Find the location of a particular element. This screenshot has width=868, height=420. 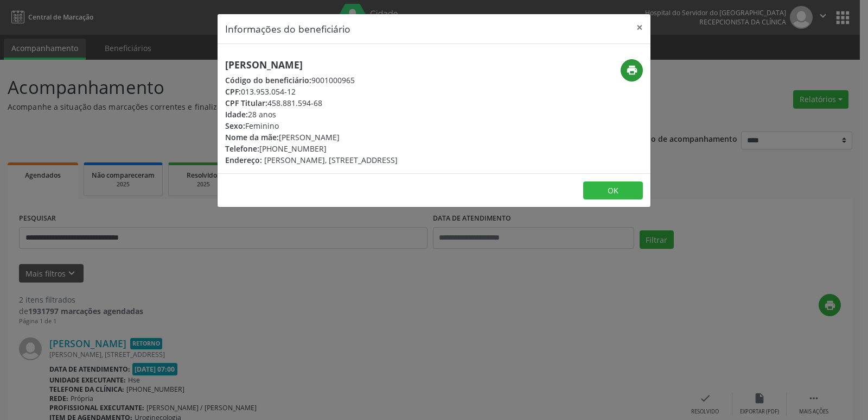

button: print is located at coordinates (632, 70).